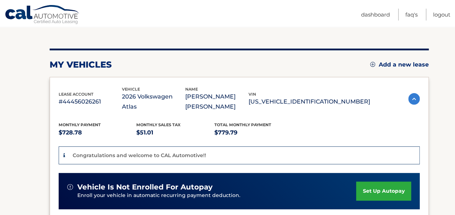 The width and height of the screenshot is (455, 215). I want to click on img: add.svg, so click(372, 64).